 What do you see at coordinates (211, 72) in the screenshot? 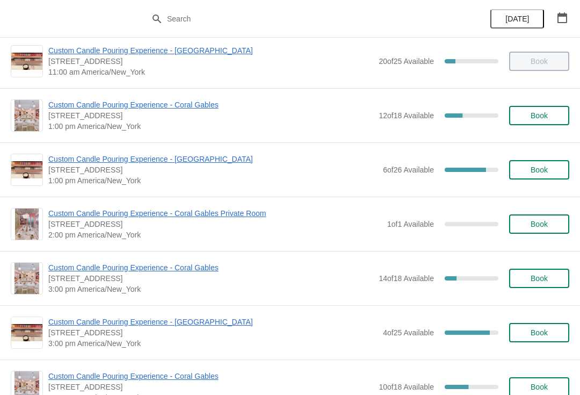
I see `span: 11:00 am America/New_York` at bounding box center [211, 72].